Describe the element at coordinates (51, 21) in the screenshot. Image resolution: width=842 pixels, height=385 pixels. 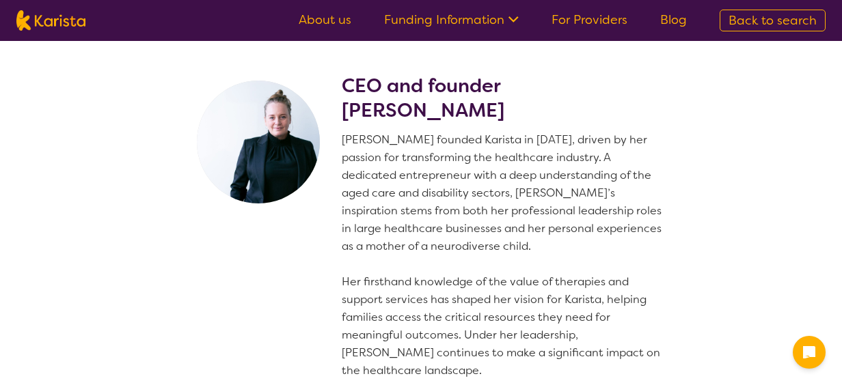
I see `img: Karista logo` at that location.